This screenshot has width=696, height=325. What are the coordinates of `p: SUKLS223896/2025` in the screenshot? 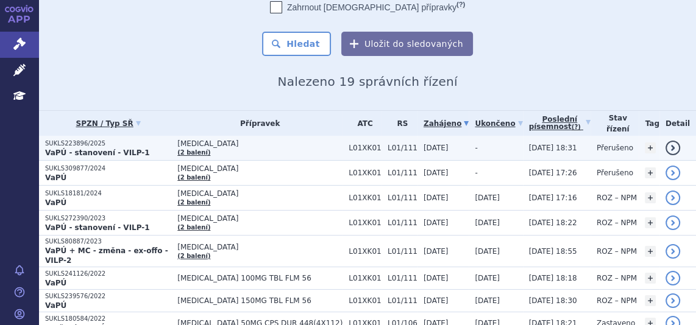 It's located at (108, 144).